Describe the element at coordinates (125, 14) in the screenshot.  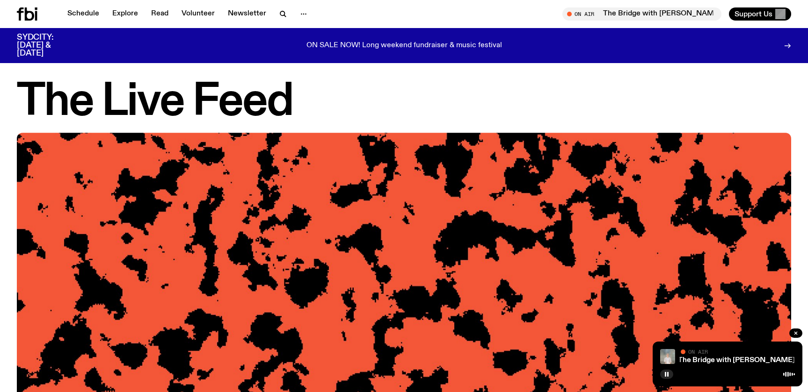
I see `a: Explore` at that location.